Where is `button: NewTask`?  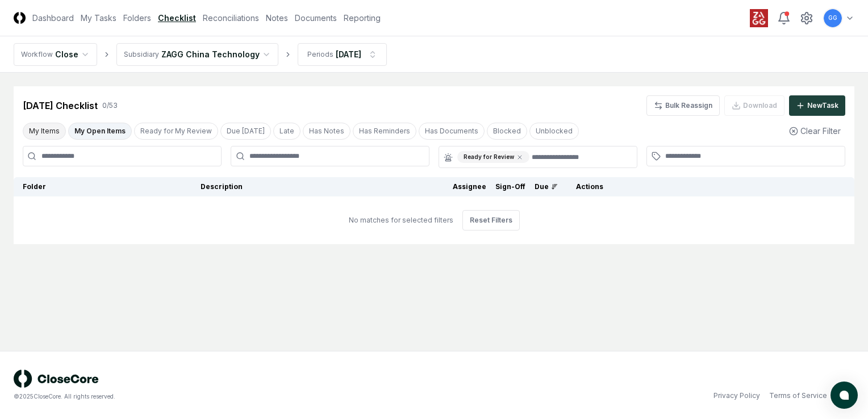
button: NewTask is located at coordinates (817, 105).